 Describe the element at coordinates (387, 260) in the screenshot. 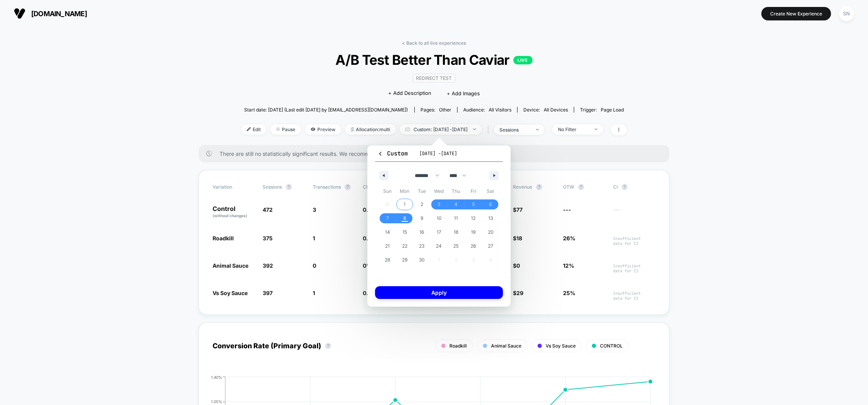

I see `button: 28` at that location.